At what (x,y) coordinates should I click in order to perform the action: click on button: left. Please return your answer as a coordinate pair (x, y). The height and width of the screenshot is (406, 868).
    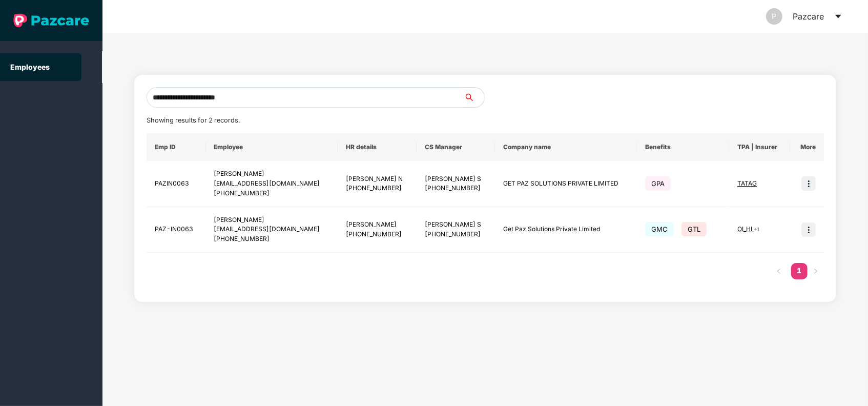
    Looking at the image, I should click on (779, 271).